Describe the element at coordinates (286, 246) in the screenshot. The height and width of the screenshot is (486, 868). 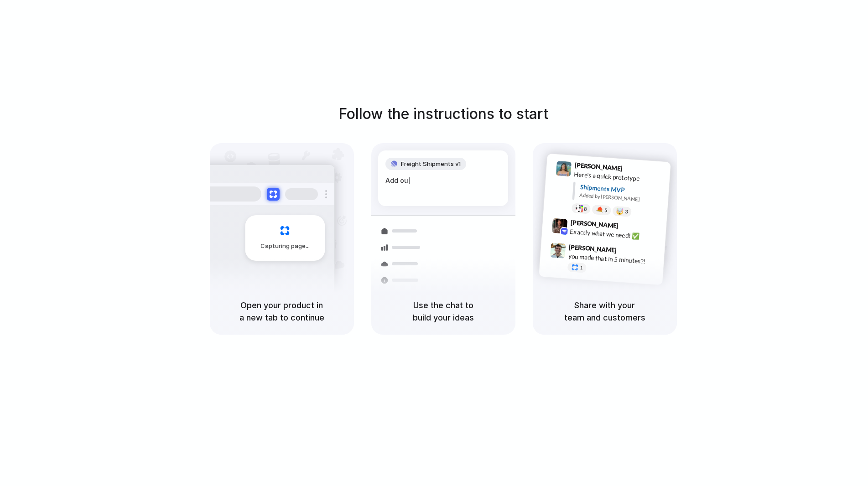
I see `span: Capturing page` at that location.